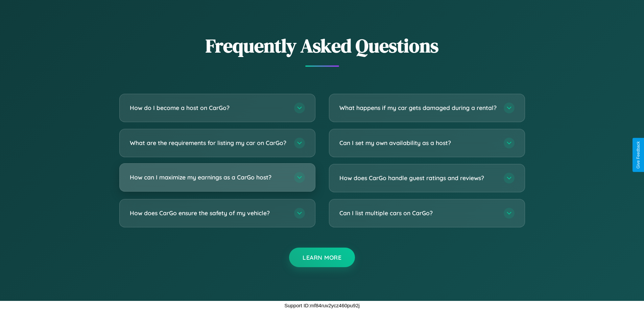 The image size is (644, 310). What do you see at coordinates (418, 178) in the screenshot?
I see `h3: How does CarGo handle guest ratings and reviews?` at bounding box center [418, 178].